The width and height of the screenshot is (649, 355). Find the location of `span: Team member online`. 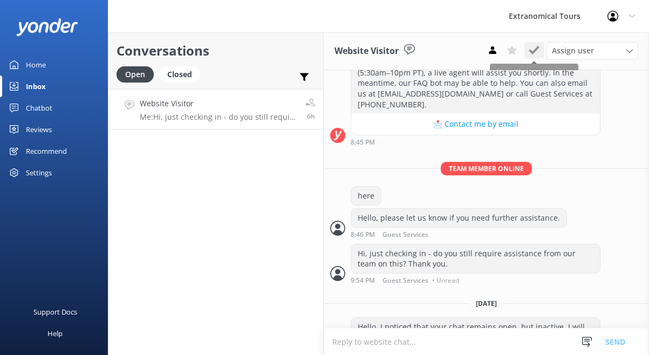

span: Team member online is located at coordinates (486, 168).